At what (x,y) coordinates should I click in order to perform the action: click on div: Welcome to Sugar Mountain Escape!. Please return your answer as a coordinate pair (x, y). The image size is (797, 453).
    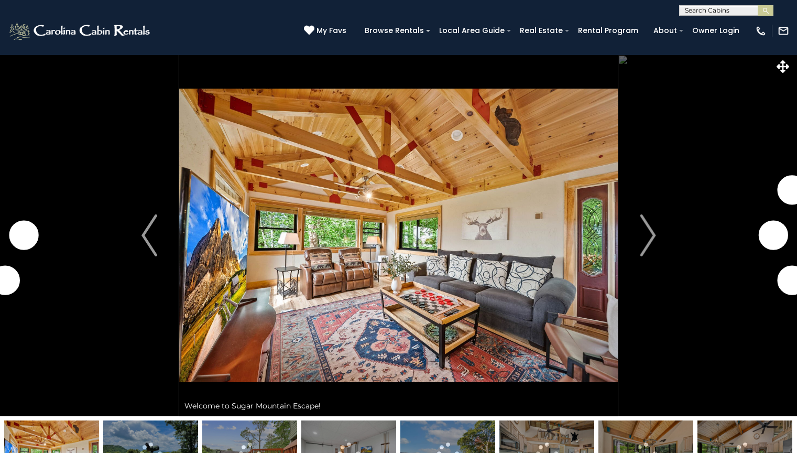
    Looking at the image, I should click on (398, 406).